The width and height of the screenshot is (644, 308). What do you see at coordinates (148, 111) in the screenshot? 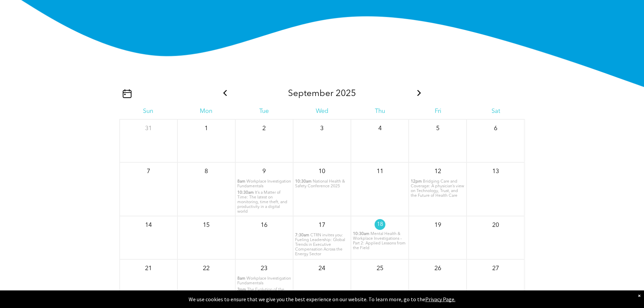
I see `div: Sun` at bounding box center [148, 111].